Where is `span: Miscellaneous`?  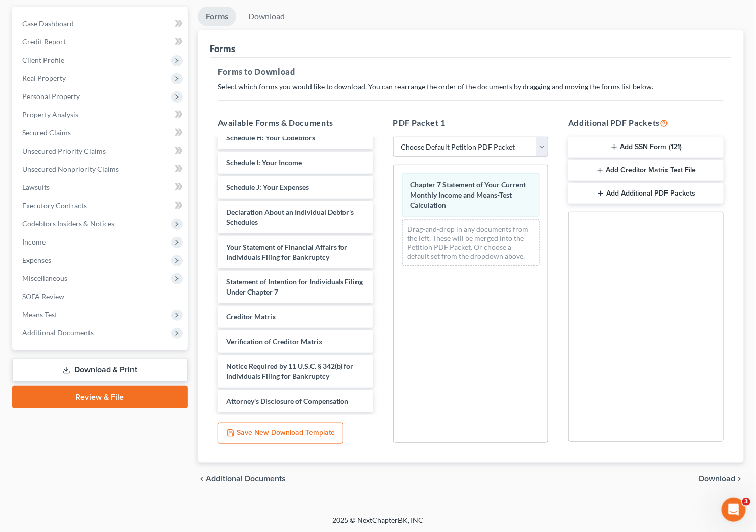
span: Miscellaneous is located at coordinates (44, 278).